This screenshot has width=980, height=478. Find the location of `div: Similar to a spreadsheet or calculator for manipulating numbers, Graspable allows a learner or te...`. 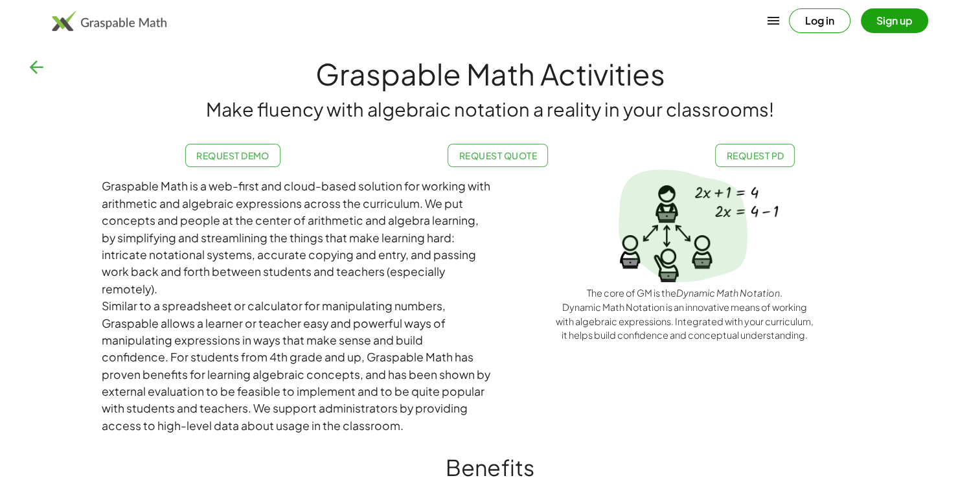

div: Similar to a spreadsheet or calculator for manipulating numbers, Graspable allows a learner or te... is located at coordinates (296, 365).